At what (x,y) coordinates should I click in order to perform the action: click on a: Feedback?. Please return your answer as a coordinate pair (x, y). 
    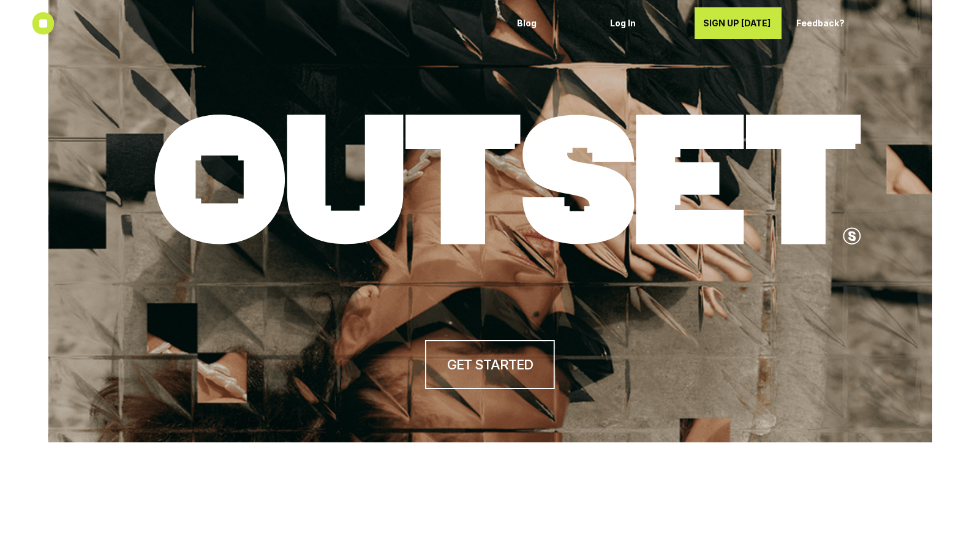
    Looking at the image, I should click on (831, 23).